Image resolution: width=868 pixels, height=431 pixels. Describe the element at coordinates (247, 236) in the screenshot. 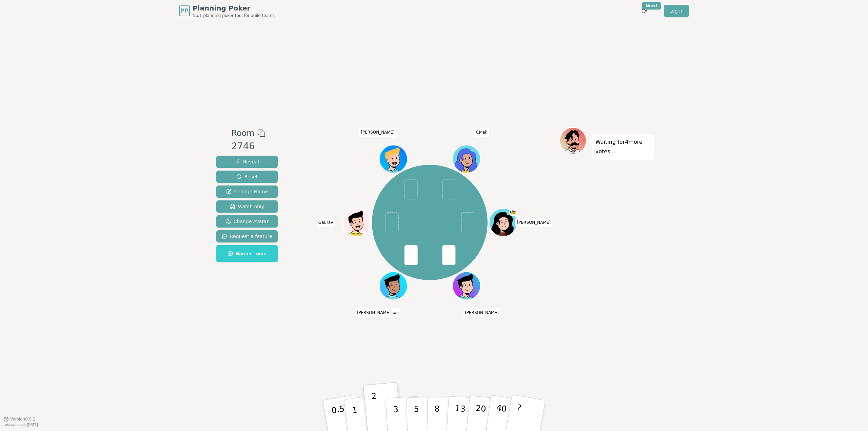

I see `button: Request a feature` at that location.